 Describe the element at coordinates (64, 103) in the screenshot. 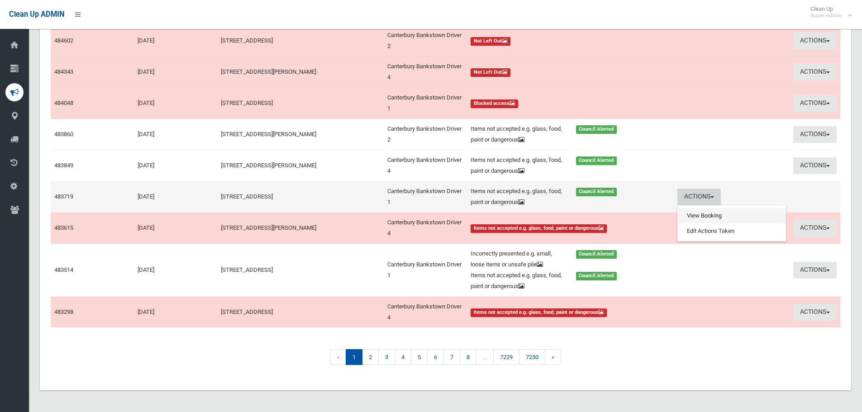

I see `a: 484048` at that location.